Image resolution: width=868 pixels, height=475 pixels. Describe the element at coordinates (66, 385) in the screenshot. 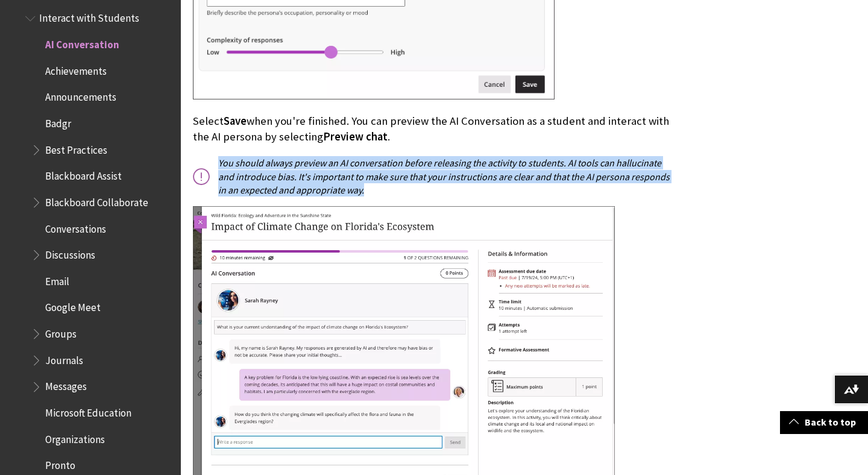

I see `span: Messages` at that location.